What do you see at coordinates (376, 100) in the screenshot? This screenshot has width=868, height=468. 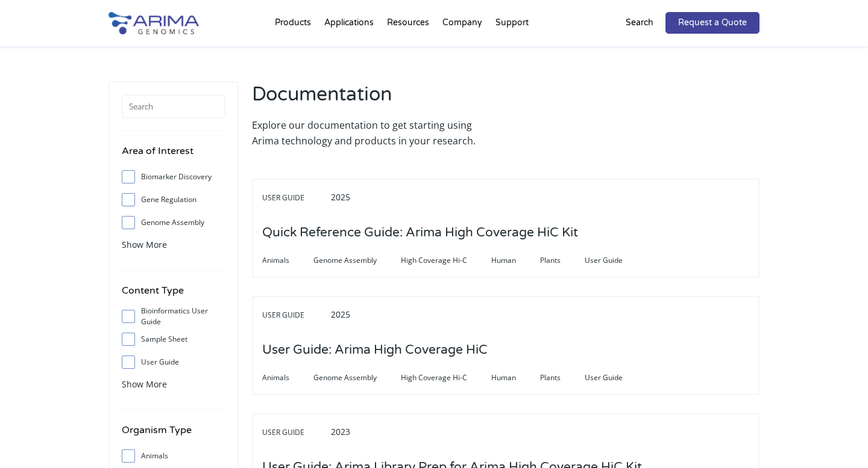 I see `h2: Documentation` at bounding box center [376, 100].